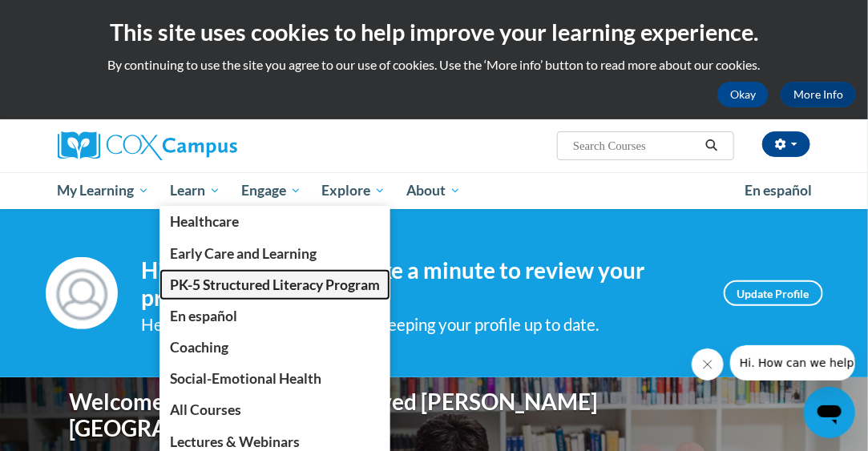 The width and height of the screenshot is (868, 451). Describe the element at coordinates (635, 146) in the screenshot. I see `input: Search Courses` at that location.